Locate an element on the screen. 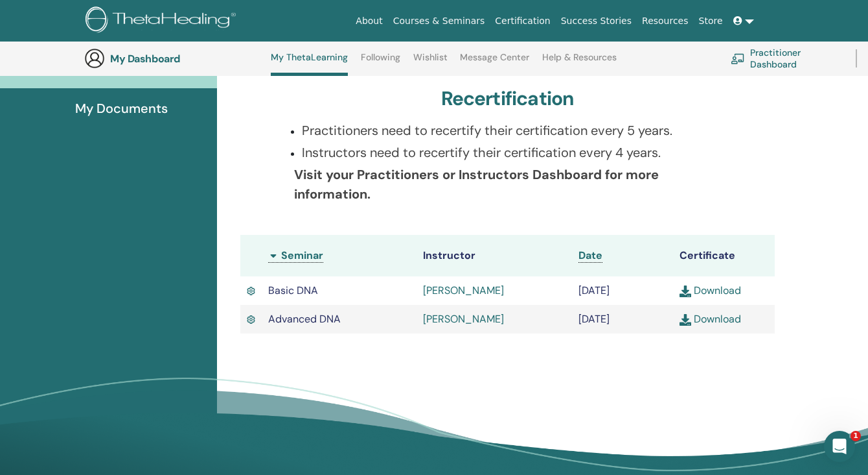 The image size is (868, 475). a: Practitioner Dashboard is located at coordinates (785, 58).